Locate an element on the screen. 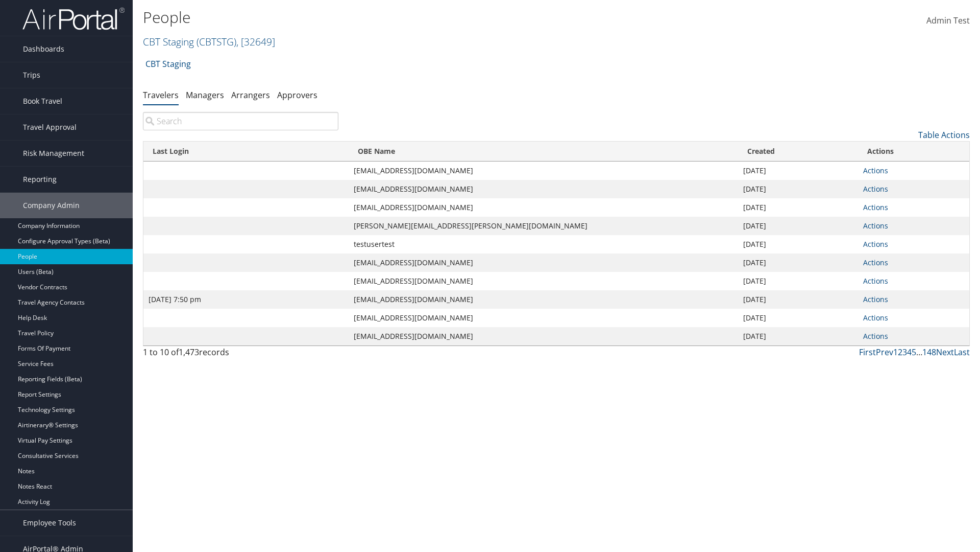 This screenshot has width=980, height=552. td: testusertest is located at coordinates (543, 244).